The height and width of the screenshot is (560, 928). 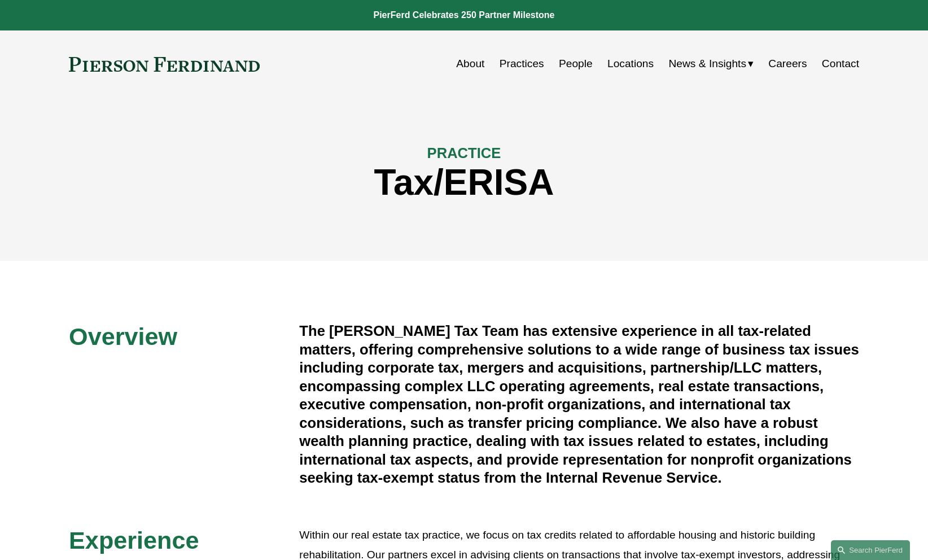 What do you see at coordinates (631, 64) in the screenshot?
I see `a: Locations` at bounding box center [631, 64].